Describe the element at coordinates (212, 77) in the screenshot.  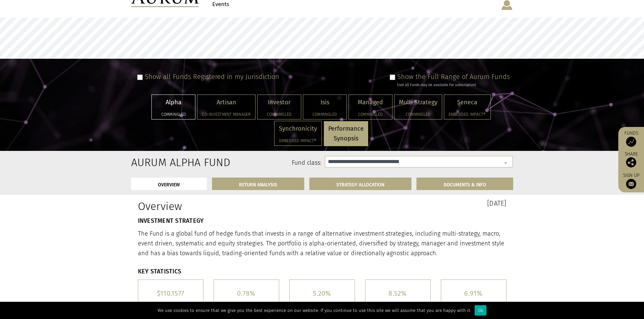
I see `label: Show all Funds Registered in my Jurisdiction` at that location.